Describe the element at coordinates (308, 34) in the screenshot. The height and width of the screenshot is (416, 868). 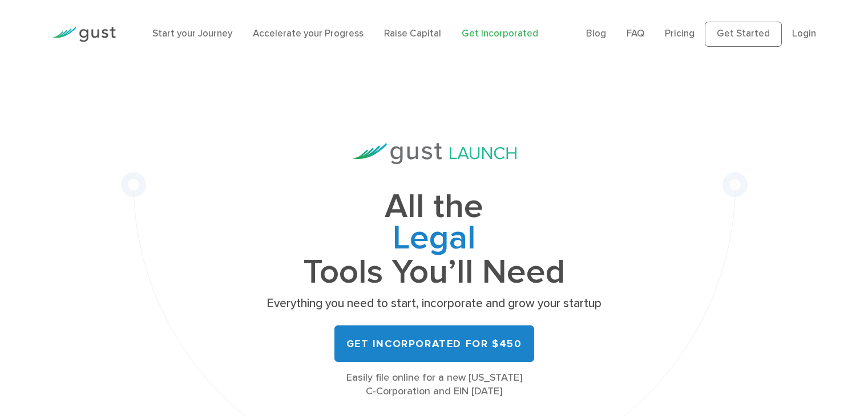
I see `a: Accelerate your Progress` at that location.